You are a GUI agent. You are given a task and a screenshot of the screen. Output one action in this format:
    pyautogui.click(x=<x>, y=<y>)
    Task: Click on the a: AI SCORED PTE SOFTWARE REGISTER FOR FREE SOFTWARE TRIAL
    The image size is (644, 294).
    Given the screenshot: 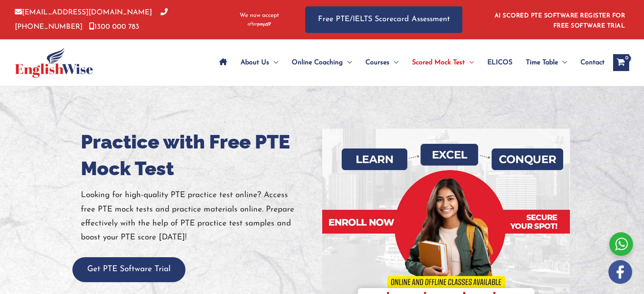 What is the action you would take?
    pyautogui.click(x=559, y=21)
    